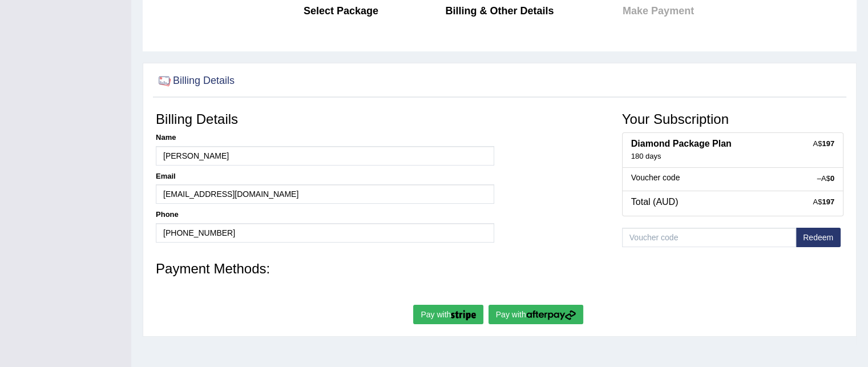  Describe the element at coordinates (341, 11) in the screenshot. I see `h4: Select Package` at that location.